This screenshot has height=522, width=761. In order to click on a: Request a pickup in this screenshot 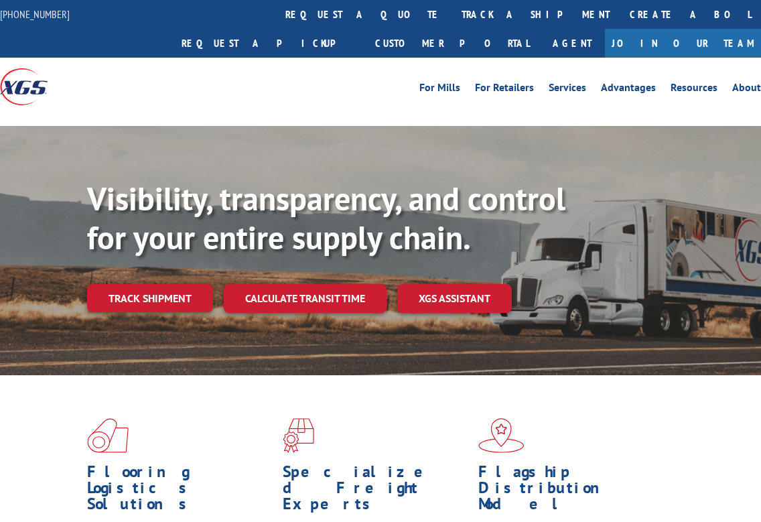, I will do `click(268, 43)`.